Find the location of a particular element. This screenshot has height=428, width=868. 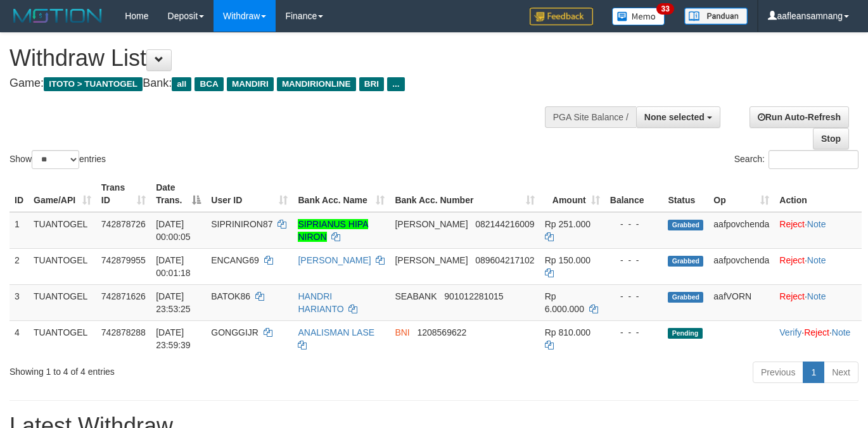

span: Copy 082144216009 to clipboard is located at coordinates (505, 224).